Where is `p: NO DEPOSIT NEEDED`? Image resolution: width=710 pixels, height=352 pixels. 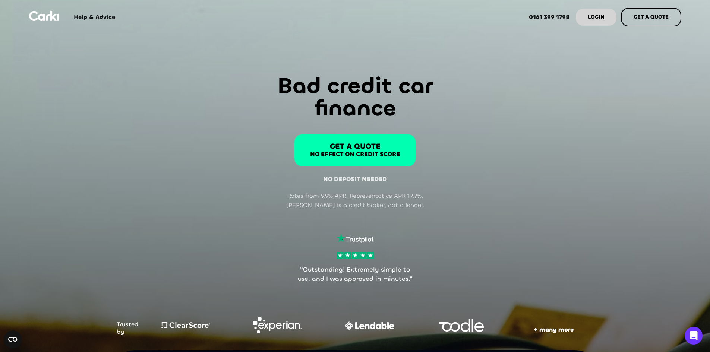 p: NO DEPOSIT NEEDED is located at coordinates (355, 179).